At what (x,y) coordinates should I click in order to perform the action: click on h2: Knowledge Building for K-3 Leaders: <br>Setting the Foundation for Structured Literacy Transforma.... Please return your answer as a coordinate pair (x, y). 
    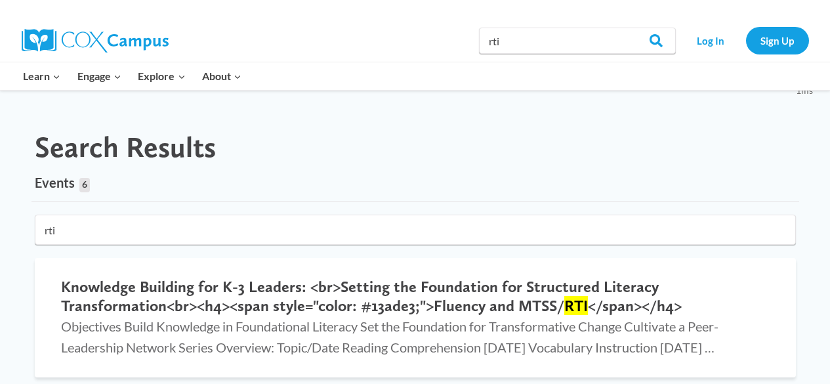
    Looking at the image, I should click on (415, 297).